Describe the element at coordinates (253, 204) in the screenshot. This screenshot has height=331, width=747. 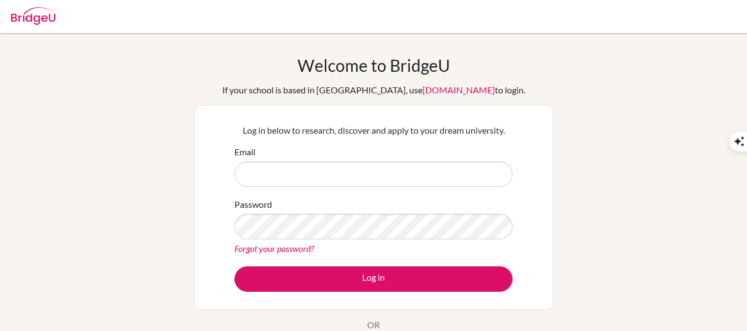
I see `label: Password` at that location.